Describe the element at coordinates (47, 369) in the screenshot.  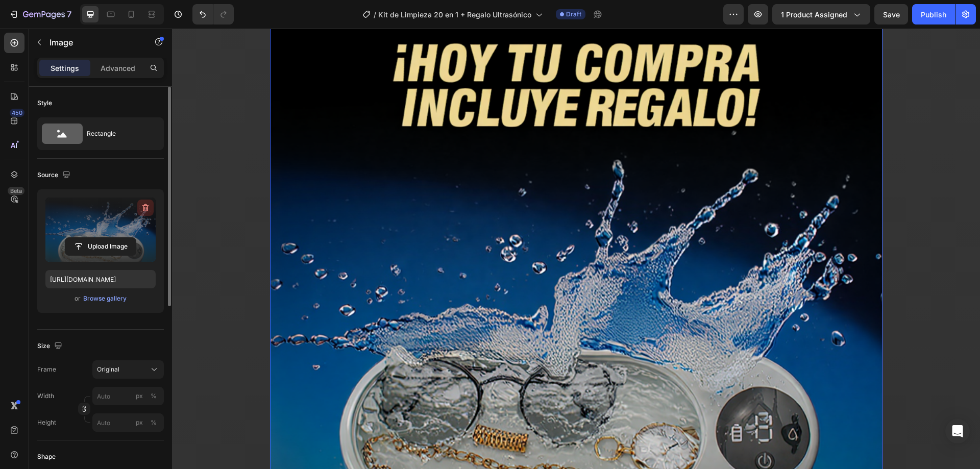
I see `label: Frame` at that location.